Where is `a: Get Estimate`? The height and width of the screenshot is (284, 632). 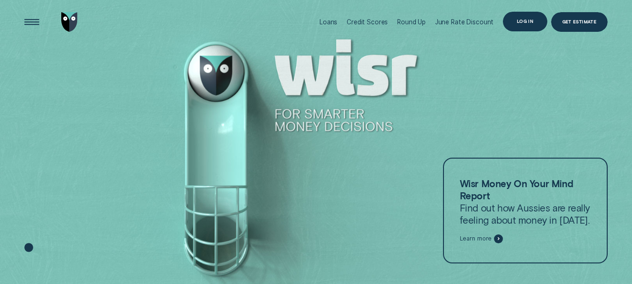
a: Get Estimate is located at coordinates (579, 22).